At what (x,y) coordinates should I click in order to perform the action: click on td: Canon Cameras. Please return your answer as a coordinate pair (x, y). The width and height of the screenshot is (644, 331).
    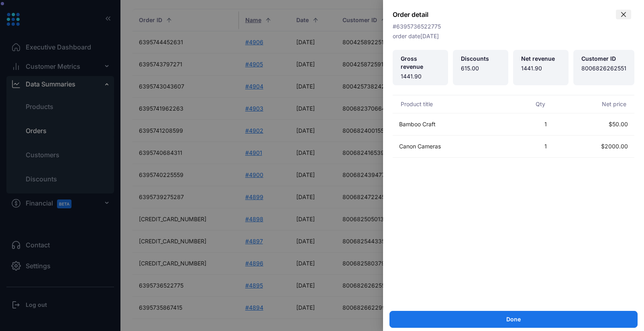
    Looking at the image, I should click on (447, 146).